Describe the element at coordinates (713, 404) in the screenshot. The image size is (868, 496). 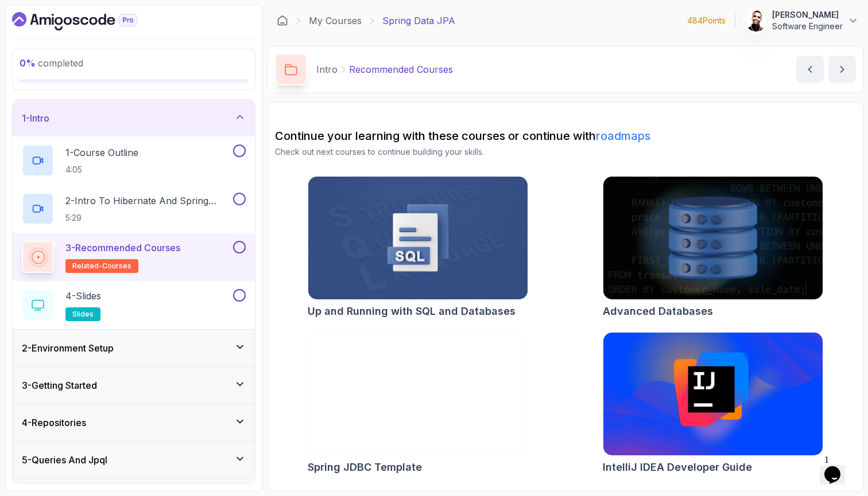
I see `a: IntelliJ IDEA Developer Guide cardIntelliJ IDEA Developer Guide` at that location.